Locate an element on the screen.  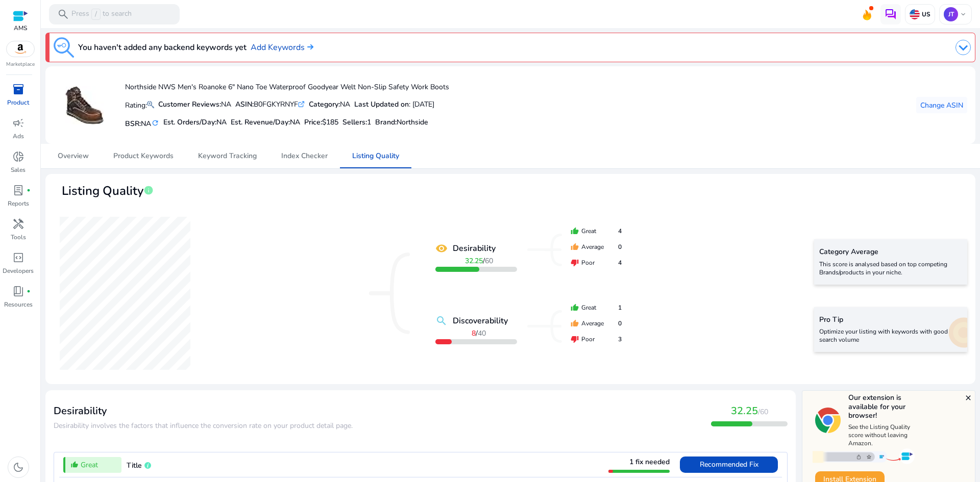
p: Resources is located at coordinates (18, 305).